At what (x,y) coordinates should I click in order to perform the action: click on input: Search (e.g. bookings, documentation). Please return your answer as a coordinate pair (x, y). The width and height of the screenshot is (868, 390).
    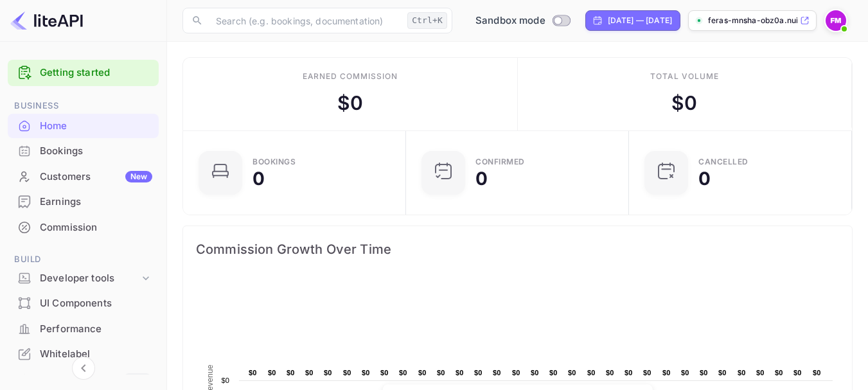
    Looking at the image, I should click on (305, 21).